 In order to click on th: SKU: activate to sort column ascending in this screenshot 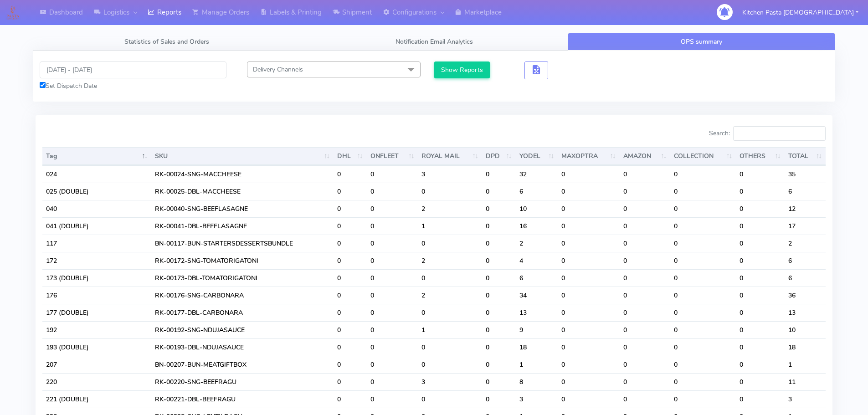, I will do `click(242, 157)`.